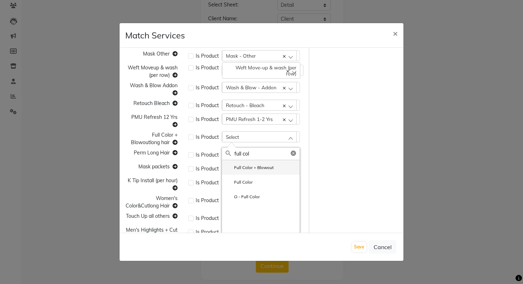  What do you see at coordinates (156, 54) in the screenshot?
I see `span: Mask Other` at bounding box center [156, 54].